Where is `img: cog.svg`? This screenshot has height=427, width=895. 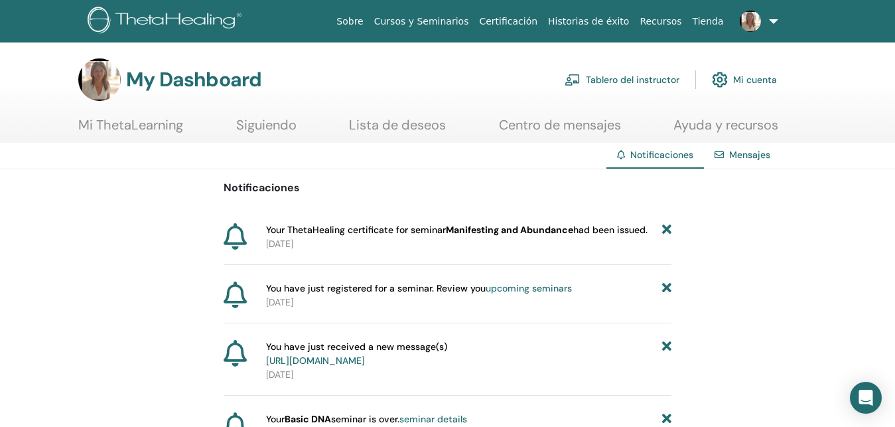
img: cog.svg is located at coordinates (720, 80).